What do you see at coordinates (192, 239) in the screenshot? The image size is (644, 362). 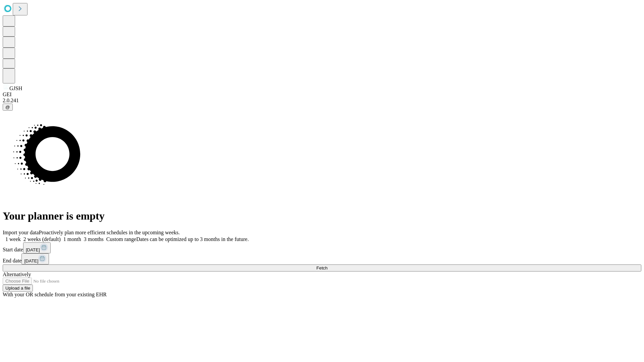 I see `span: Dates can be optimized up to 3 months in the future.` at bounding box center [192, 239].